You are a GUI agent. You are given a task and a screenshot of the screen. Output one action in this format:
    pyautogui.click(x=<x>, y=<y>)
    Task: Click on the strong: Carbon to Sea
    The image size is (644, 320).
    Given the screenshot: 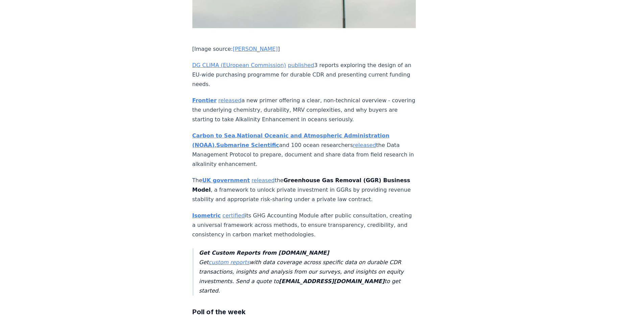 What is the action you would take?
    pyautogui.click(x=214, y=136)
    